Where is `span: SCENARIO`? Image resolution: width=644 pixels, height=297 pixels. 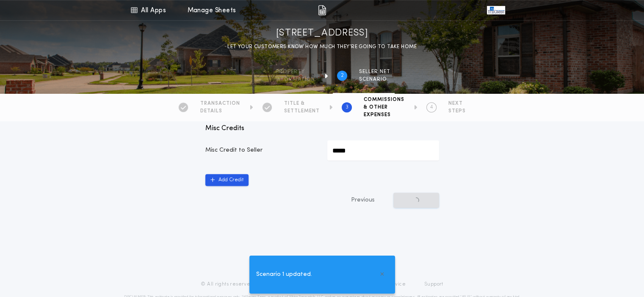
span: SCENARIO is located at coordinates (375, 79).